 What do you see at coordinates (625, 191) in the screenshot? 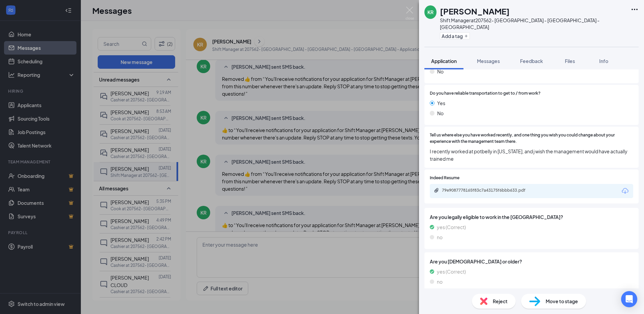
I see `a: Download` at bounding box center [625, 191].